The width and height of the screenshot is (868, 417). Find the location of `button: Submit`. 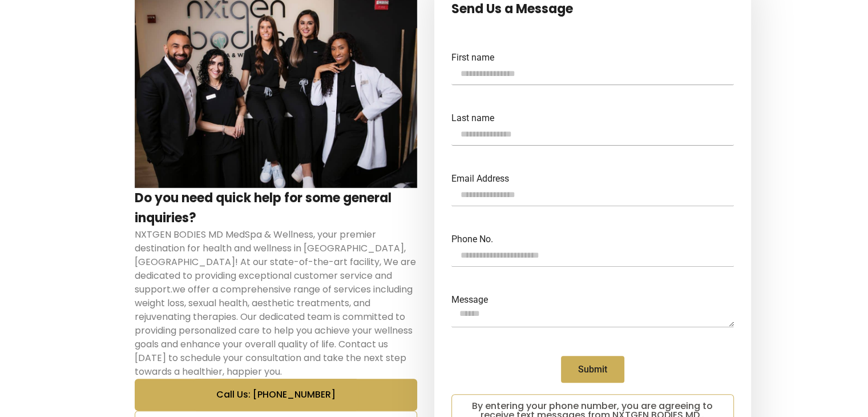

button: Submit is located at coordinates (592, 369).